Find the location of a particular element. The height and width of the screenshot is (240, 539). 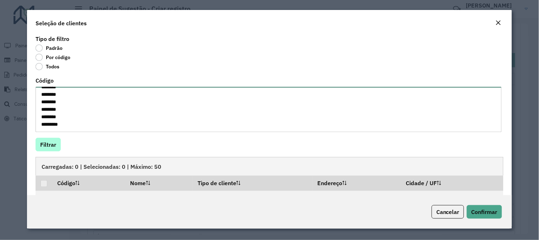

th: Endereço is located at coordinates (357, 183).